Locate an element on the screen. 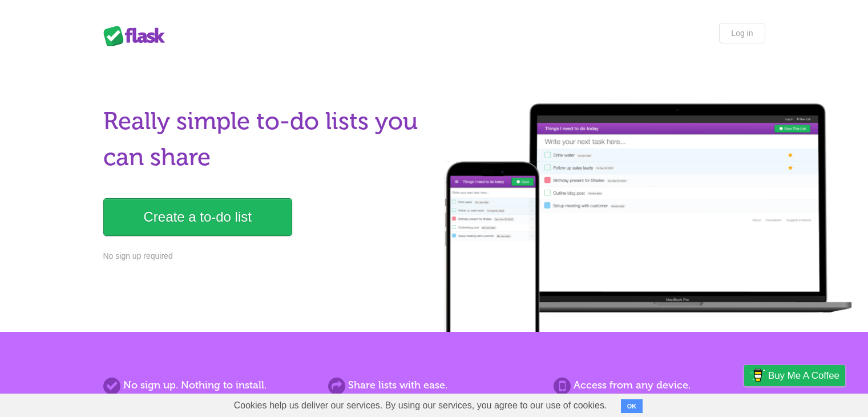  a: Create a to-do list is located at coordinates (197, 217).